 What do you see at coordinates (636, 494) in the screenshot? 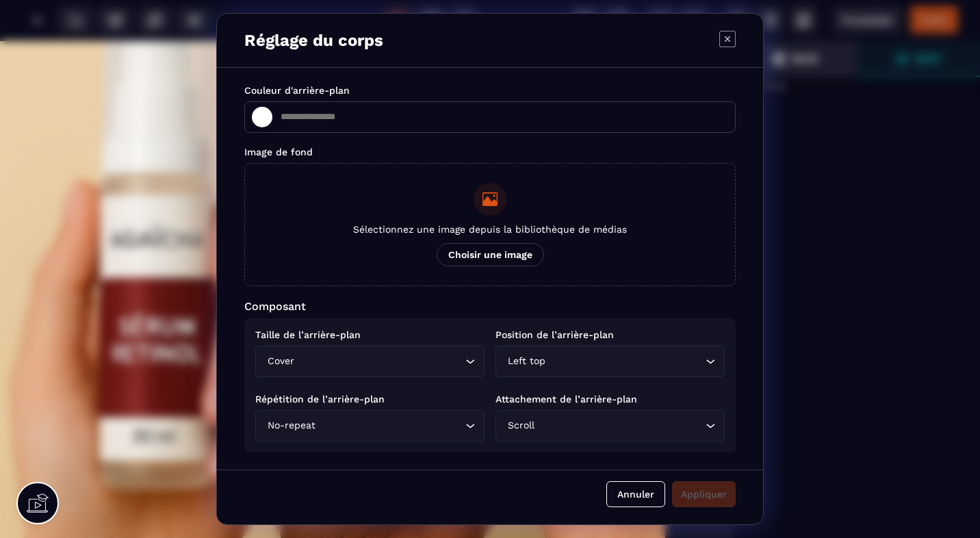
I see `button: Annuler` at bounding box center [636, 494].